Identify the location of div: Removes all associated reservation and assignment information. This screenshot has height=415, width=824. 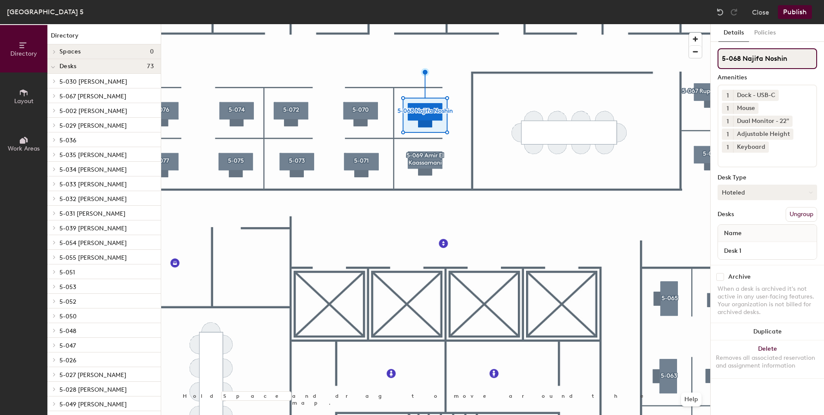
(767, 362).